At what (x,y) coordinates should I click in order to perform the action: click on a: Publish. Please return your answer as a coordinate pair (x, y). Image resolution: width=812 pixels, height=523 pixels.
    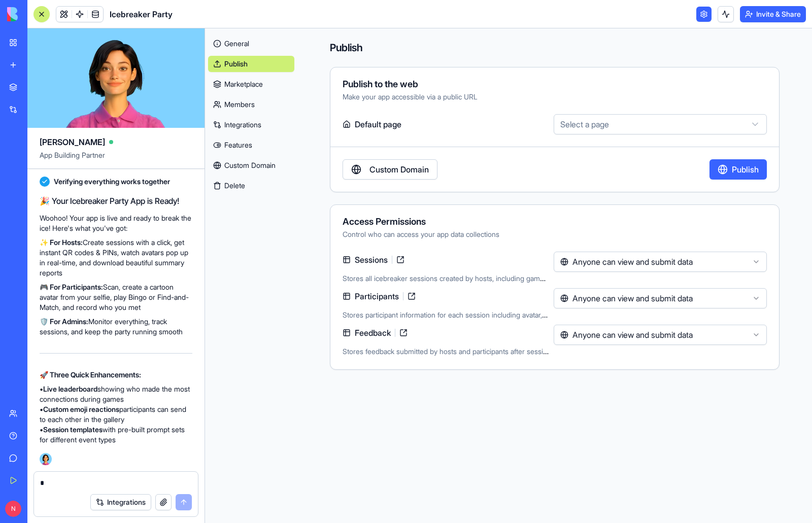
    Looking at the image, I should click on (251, 64).